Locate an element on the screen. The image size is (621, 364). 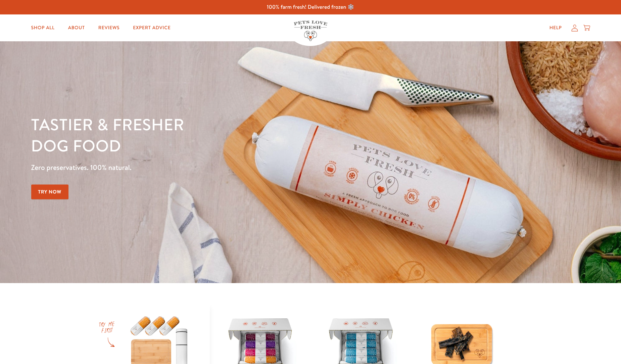
a: Help is located at coordinates (556, 28).